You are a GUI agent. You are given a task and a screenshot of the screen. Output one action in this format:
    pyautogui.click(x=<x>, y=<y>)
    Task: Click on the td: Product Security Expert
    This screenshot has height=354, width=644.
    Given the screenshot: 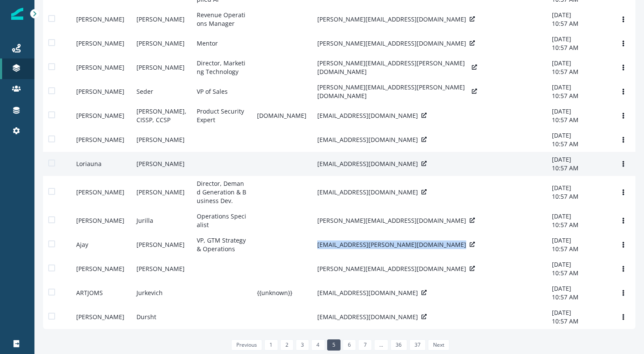 What is the action you would take?
    pyautogui.click(x=222, y=116)
    